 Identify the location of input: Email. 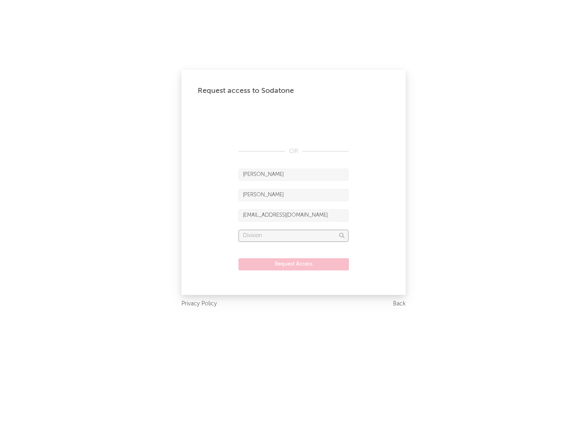
(293, 216).